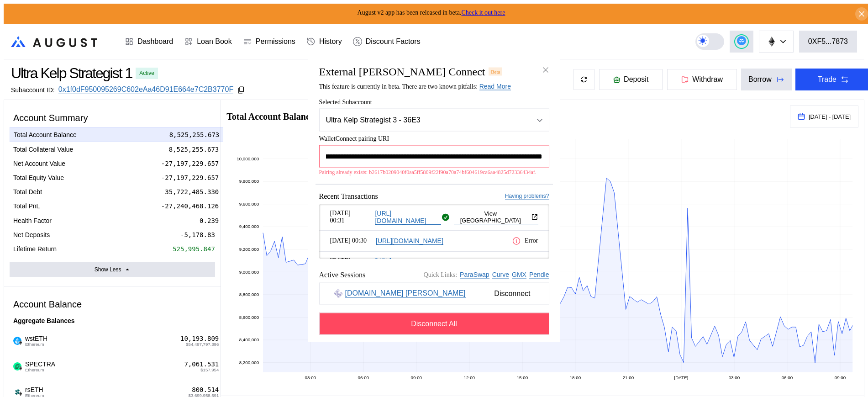 This screenshot has height=397, width=868. I want to click on div: -27,197,229.657, so click(190, 178).